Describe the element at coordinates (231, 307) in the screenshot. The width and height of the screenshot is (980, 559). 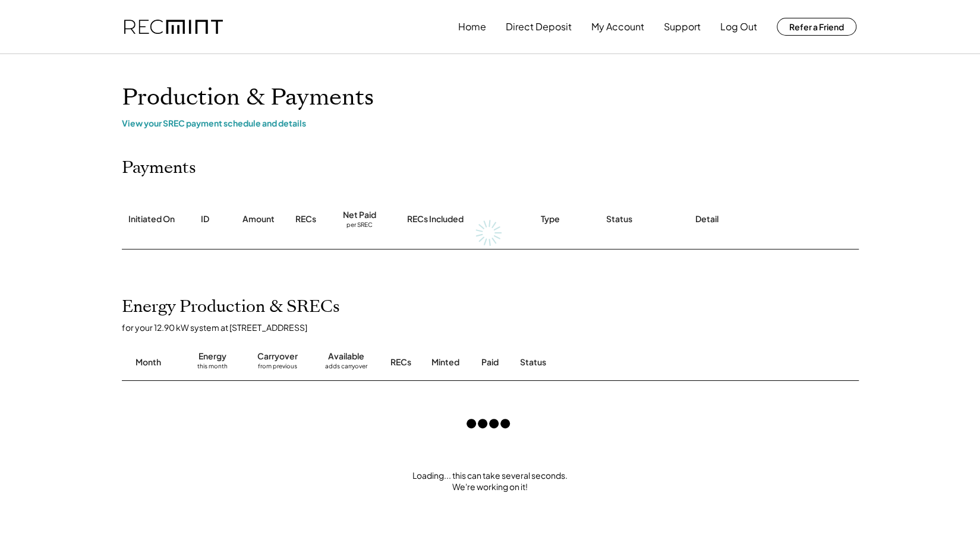
I see `h2: Energy Production & SRECs` at that location.